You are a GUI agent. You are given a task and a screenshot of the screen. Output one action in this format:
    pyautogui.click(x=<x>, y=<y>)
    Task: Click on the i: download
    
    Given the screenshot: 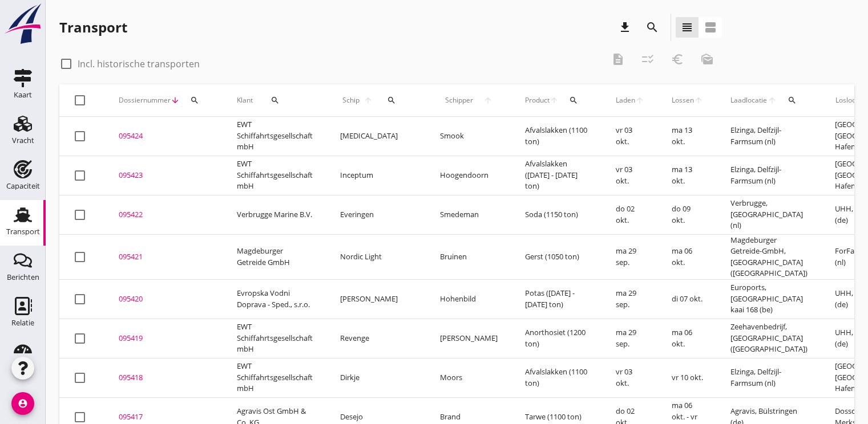 What is the action you would take?
    pyautogui.click(x=624, y=27)
    